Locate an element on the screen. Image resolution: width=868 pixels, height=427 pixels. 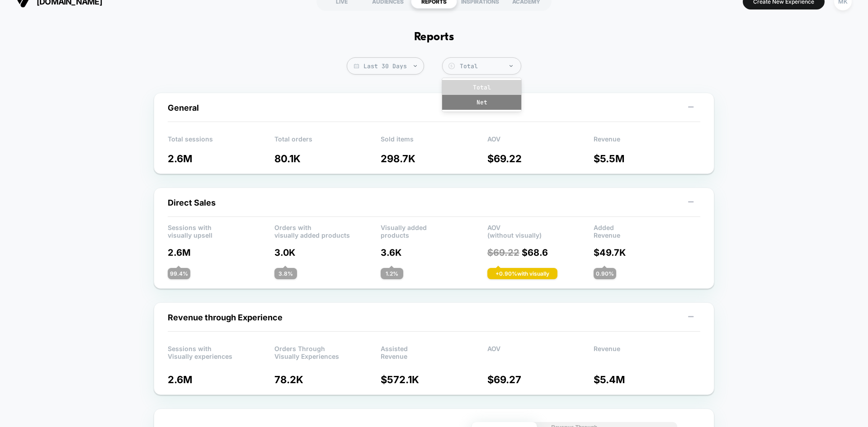
p: $ 69.27 is located at coordinates (540, 379).